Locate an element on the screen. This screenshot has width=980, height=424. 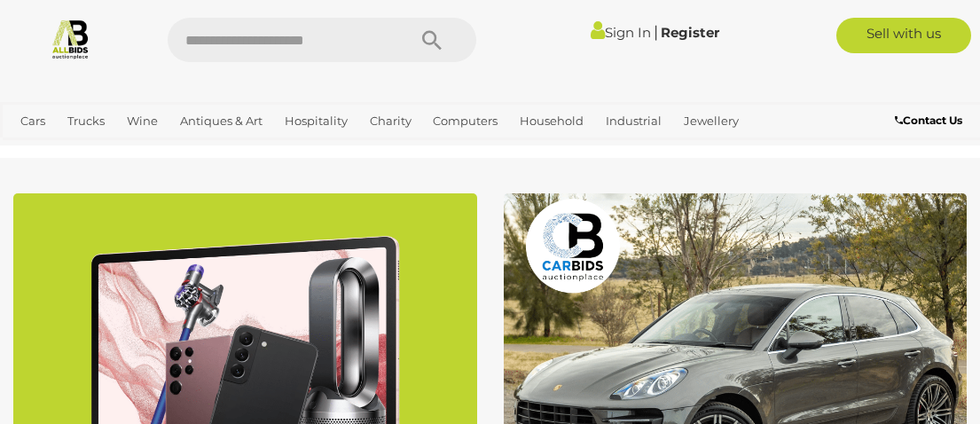
a: Computers is located at coordinates (465, 121).